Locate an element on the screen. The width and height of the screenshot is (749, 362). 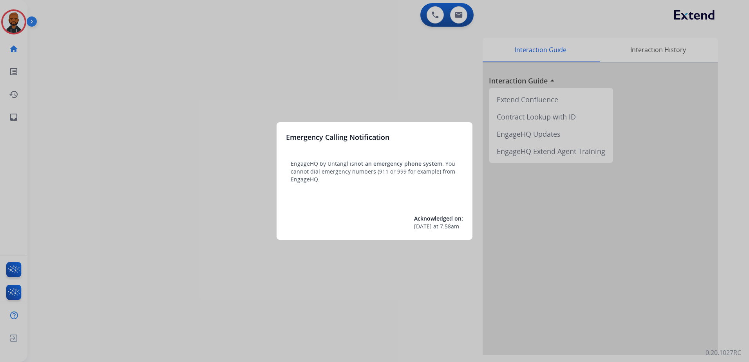
p: EngageHQ by Untangl is . You cannot dial emergency numbers (911 or 999 for example) from EngageHQ. is located at coordinates (375, 172).